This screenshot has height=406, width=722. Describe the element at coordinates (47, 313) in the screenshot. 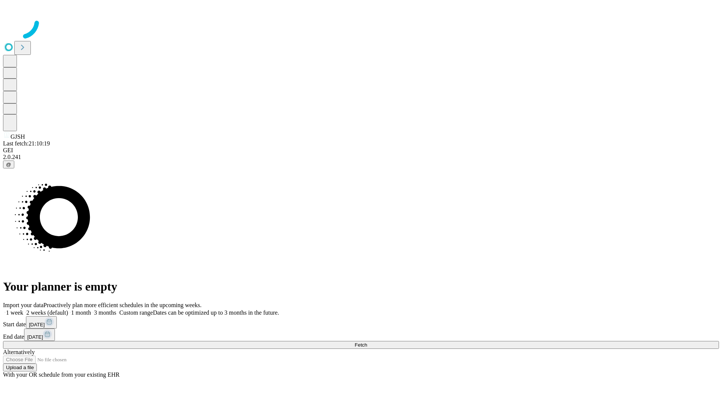

I see `span: 2 weeks (default)` at that location.